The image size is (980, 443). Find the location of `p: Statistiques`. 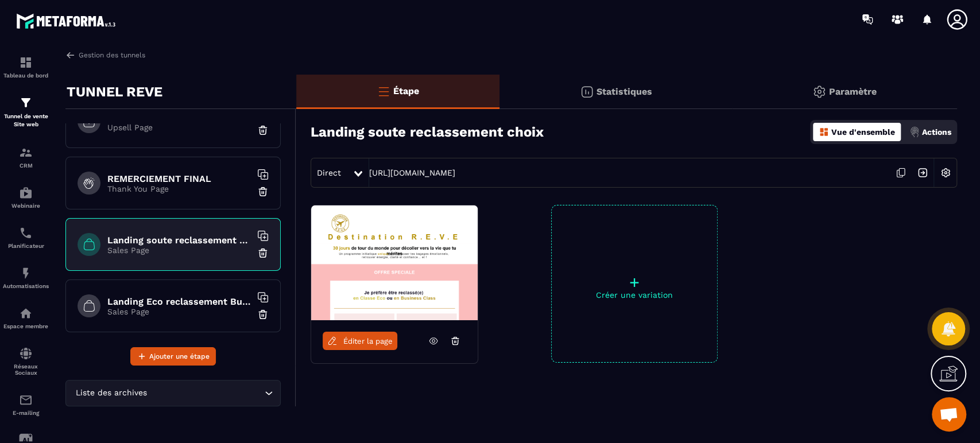

p: Statistiques is located at coordinates (624, 91).